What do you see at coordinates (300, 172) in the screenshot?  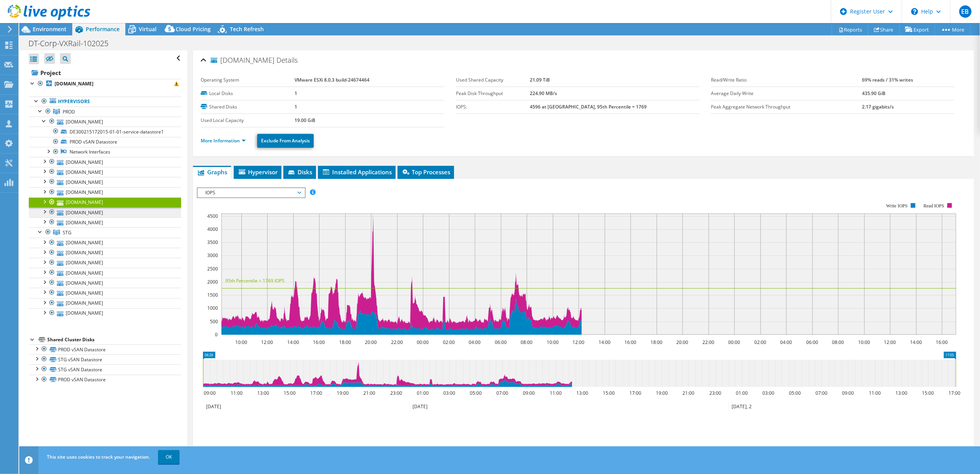 I see `span: Disks` at bounding box center [300, 172].